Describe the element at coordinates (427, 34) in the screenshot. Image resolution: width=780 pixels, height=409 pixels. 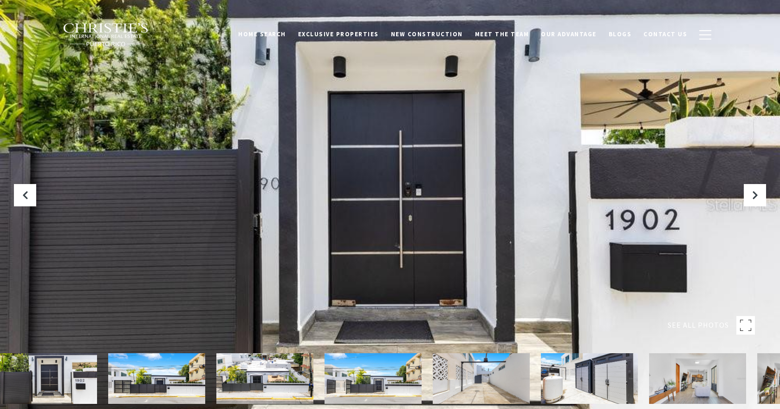
I see `a: New Construction` at that location.